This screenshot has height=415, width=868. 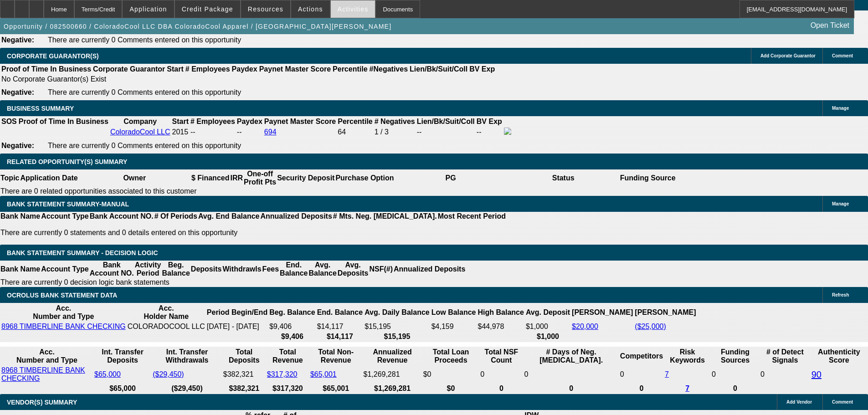 What do you see at coordinates (207, 9) in the screenshot?
I see `span: Credit Package` at bounding box center [207, 9].